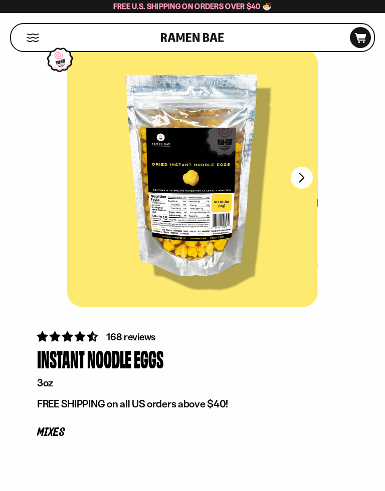  What do you see at coordinates (109, 359) in the screenshot?
I see `div: Noodle` at bounding box center [109, 359].